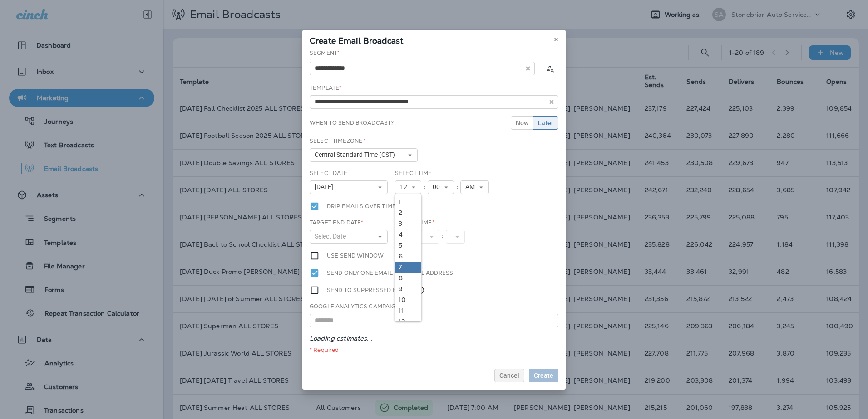  Describe the element at coordinates (522, 123) in the screenshot. I see `span: Now` at that location.